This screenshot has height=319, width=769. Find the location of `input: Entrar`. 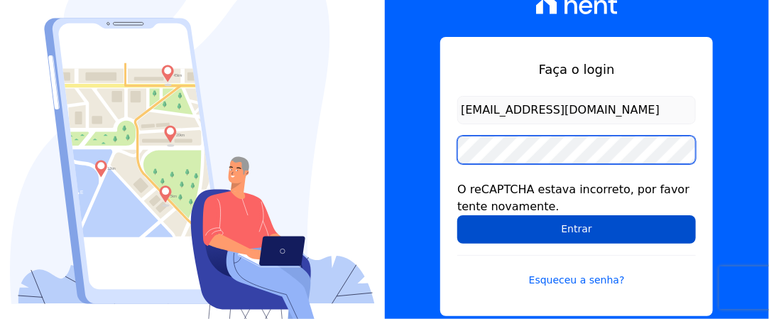

input: Entrar is located at coordinates (577, 229).